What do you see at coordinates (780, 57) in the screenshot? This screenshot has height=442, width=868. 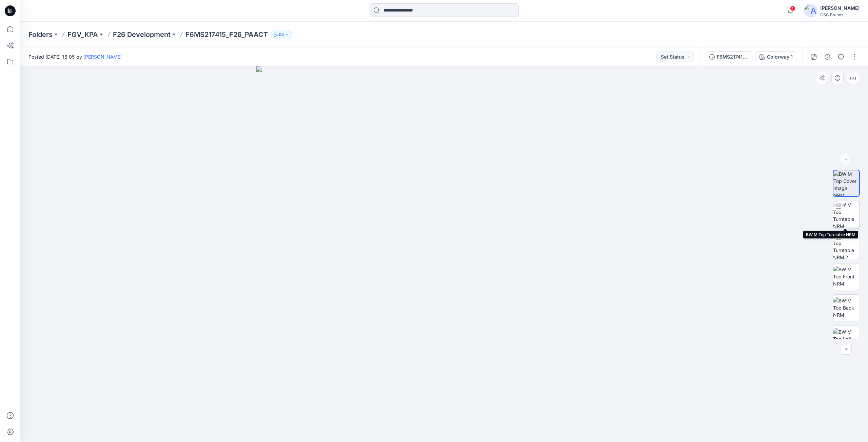 I see `div: Colorway 1` at bounding box center [780, 57].